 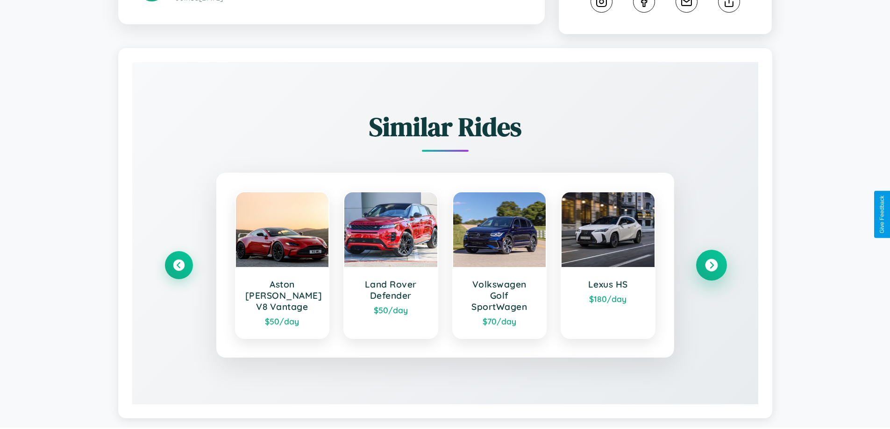 What do you see at coordinates (445, 127) in the screenshot?
I see `h2: Similar Rides` at bounding box center [445, 127].